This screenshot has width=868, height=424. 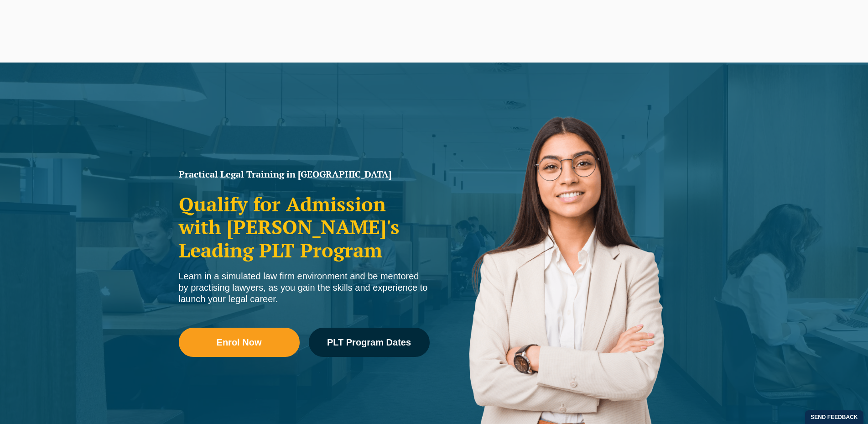 What do you see at coordinates (239, 343) in the screenshot?
I see `a: Enrol Now` at bounding box center [239, 343].